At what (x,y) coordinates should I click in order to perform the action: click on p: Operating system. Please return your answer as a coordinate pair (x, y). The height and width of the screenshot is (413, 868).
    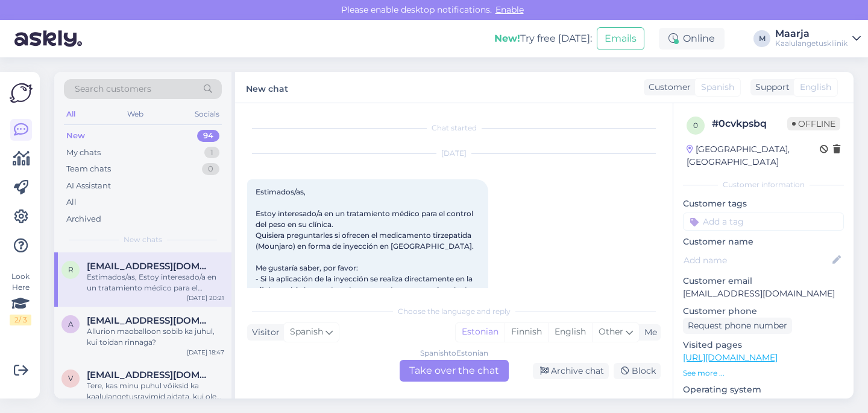
    Looking at the image, I should click on (764, 389).